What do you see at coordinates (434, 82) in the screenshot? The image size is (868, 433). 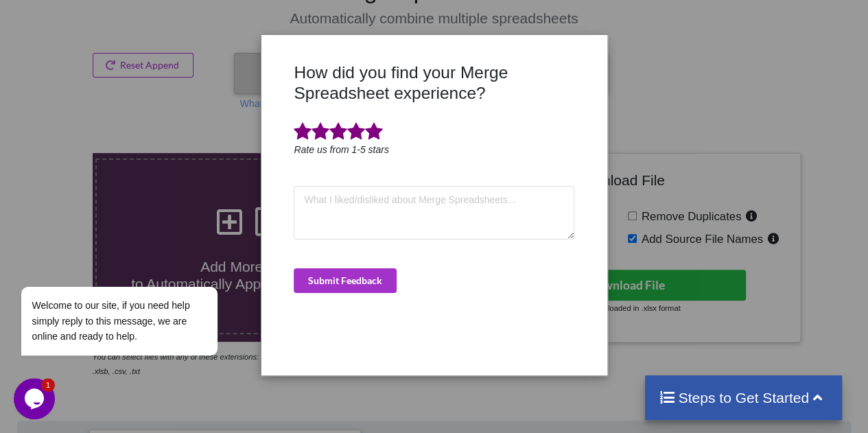 I see `h3: How did you find your Merge Spreadsheet experience?` at bounding box center [434, 82].